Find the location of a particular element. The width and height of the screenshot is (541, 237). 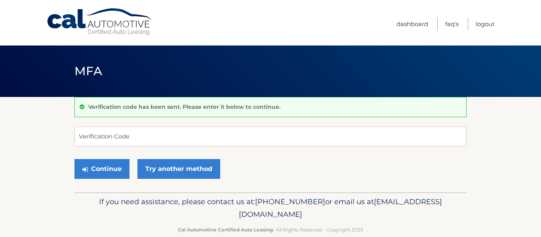

button: Continue is located at coordinates (102, 169).